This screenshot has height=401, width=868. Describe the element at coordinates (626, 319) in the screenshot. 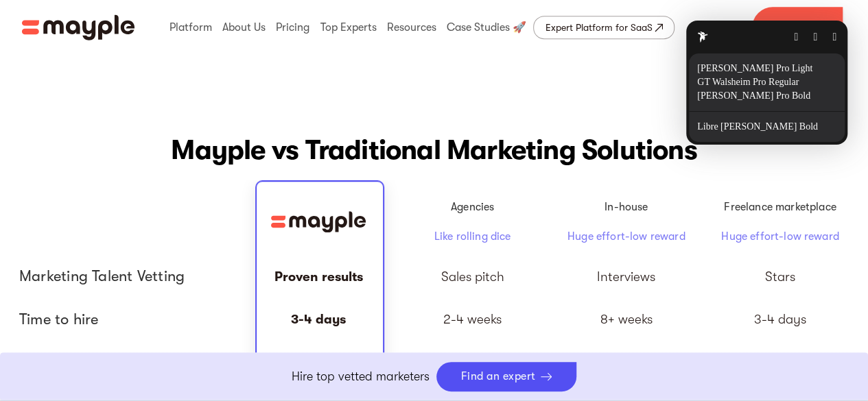

I see `div: 8+ weeks` at that location.